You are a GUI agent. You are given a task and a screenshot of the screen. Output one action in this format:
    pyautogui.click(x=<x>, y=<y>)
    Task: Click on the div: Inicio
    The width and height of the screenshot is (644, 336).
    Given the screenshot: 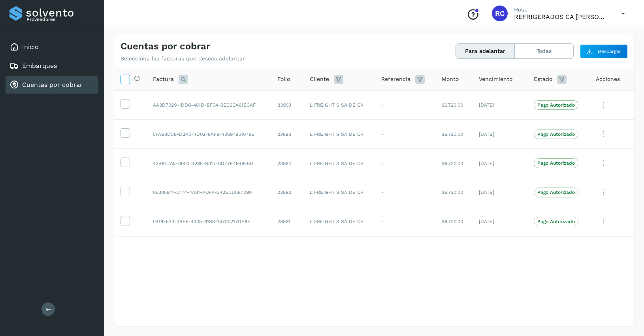 What is the action you would take?
    pyautogui.click(x=52, y=47)
    